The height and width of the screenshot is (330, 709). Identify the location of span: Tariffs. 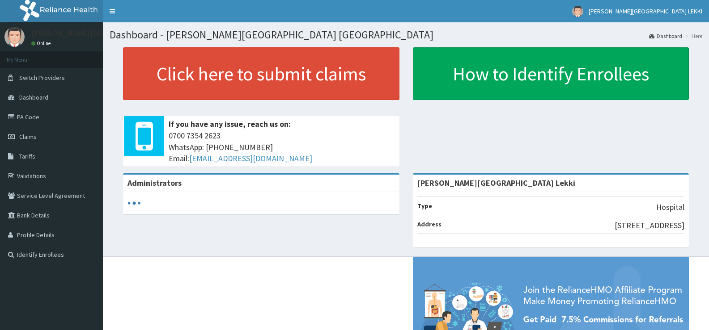
(27, 156).